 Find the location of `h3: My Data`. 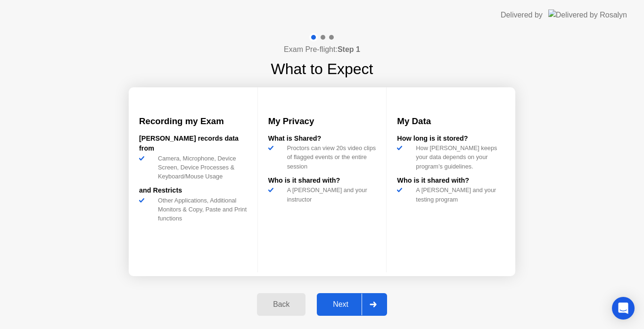

h3: My Data is located at coordinates (451, 121).